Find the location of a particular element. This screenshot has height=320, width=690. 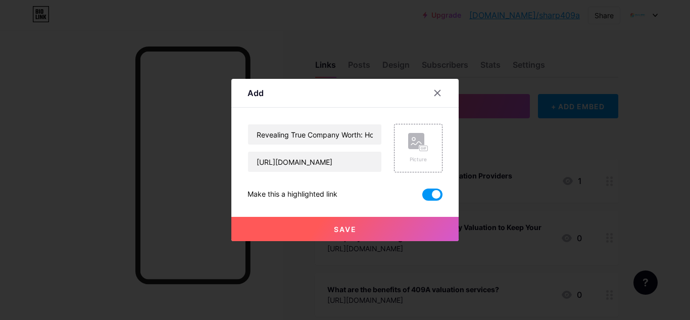

div: Make this a highlighted link is located at coordinates (293, 195).